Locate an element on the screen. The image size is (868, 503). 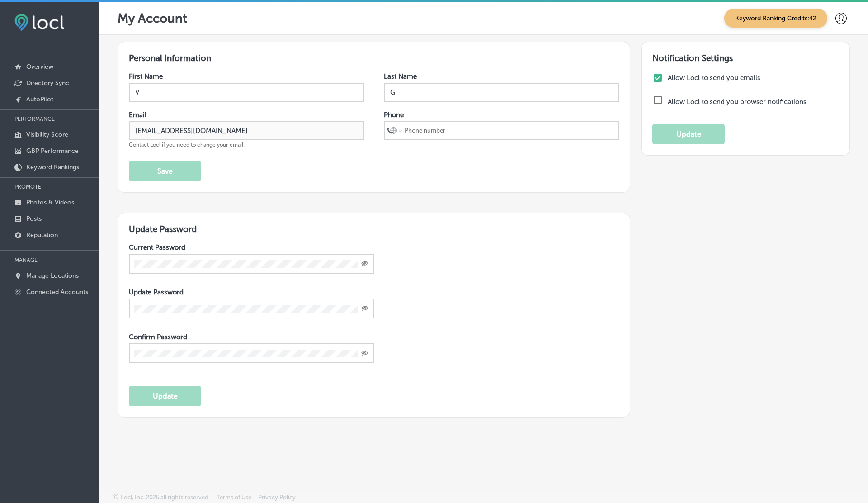
p: Locl, Inc. 2025 all rights reserved. is located at coordinates (165, 497).